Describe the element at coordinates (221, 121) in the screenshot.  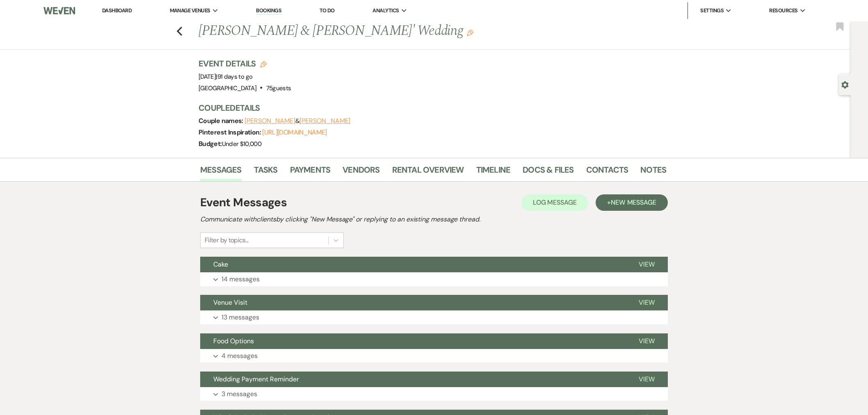
I see `span: Couple names:` at that location.